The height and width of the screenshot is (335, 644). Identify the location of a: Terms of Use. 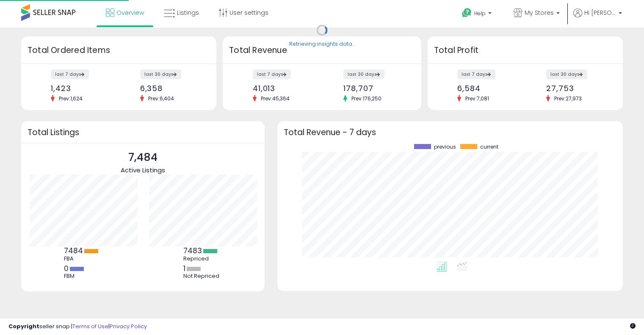
(90, 326).